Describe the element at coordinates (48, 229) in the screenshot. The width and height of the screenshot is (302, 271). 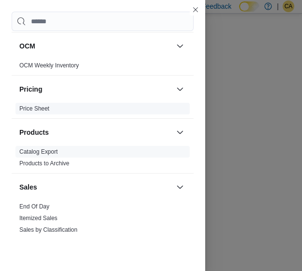
I see `a: Sales by Classification` at that location.